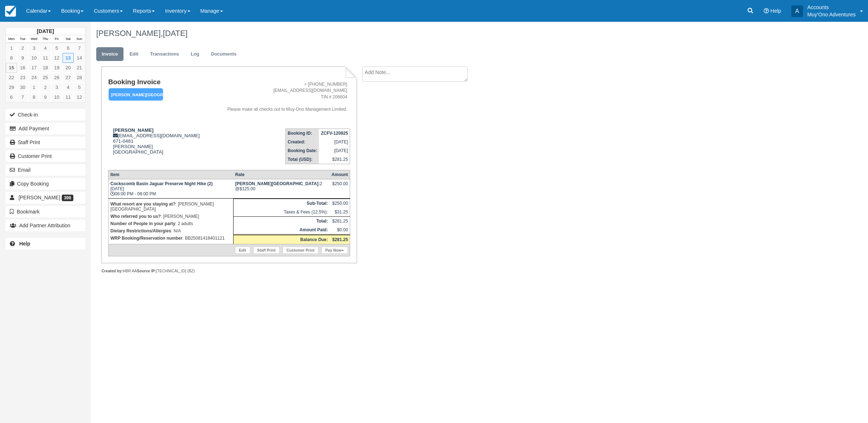 Image resolution: width=868 pixels, height=423 pixels. Describe the element at coordinates (340, 203) in the screenshot. I see `td: $250.00` at that location.